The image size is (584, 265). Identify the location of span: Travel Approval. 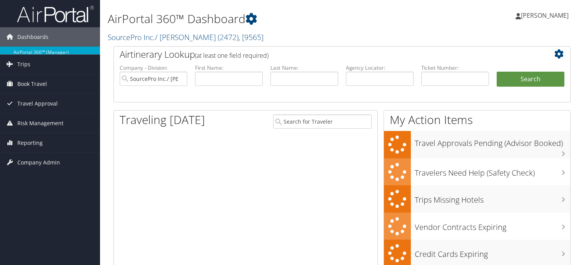
(37, 103).